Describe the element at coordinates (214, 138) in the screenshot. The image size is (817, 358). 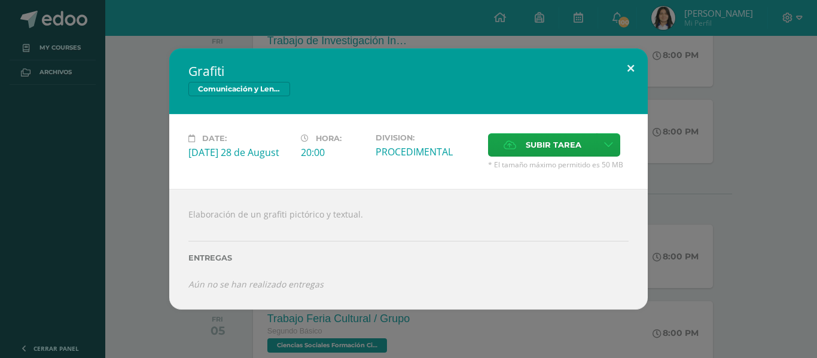
I see `span: Date:` at that location.